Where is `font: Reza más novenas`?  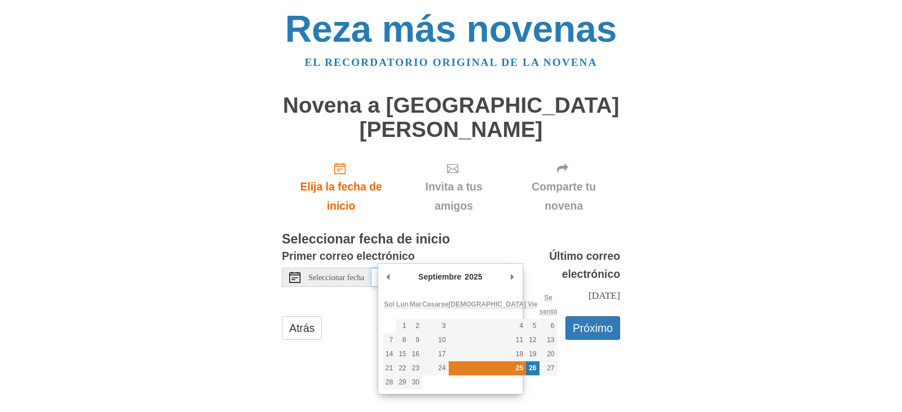 font: Reza más novenas is located at coordinates (451, 29).